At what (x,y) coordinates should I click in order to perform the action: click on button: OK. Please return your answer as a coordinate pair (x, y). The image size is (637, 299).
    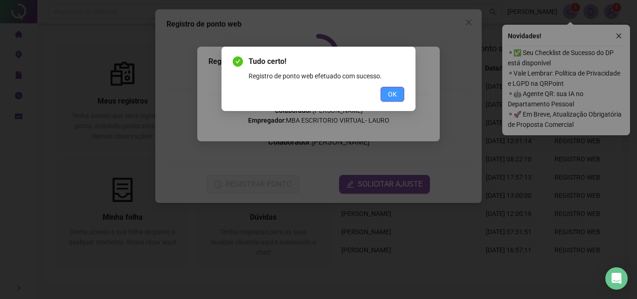
    Looking at the image, I should click on (392, 94).